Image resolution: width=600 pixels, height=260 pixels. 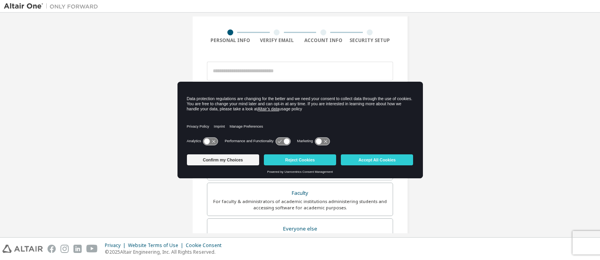 What do you see at coordinates (92, 248) in the screenshot?
I see `img: youtube.svg` at bounding box center [92, 248].